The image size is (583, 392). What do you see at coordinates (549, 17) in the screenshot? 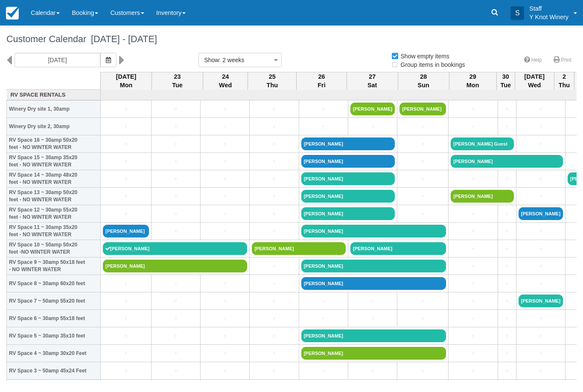
I see `p: Y Knot Winery` at bounding box center [549, 17].